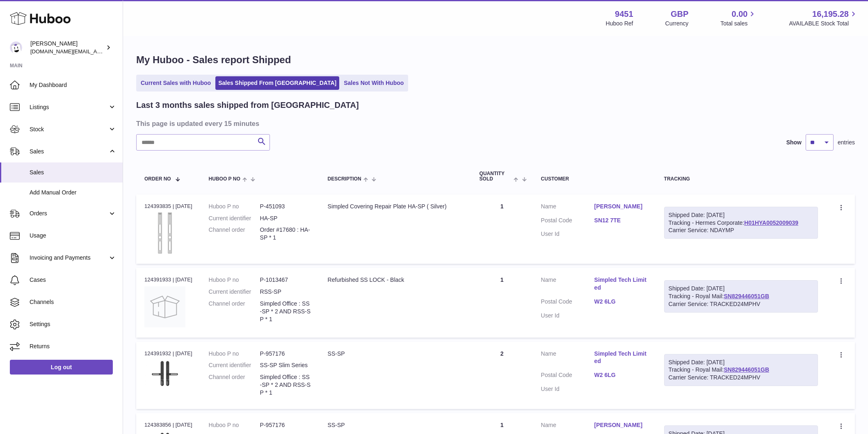  What do you see at coordinates (16, 47) in the screenshot?
I see `img: amir.ch@gmail.com` at bounding box center [16, 47].